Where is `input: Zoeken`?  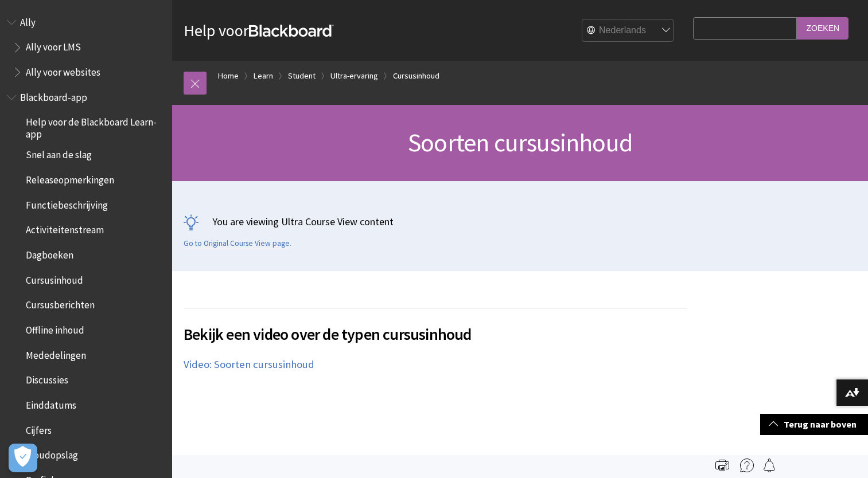
input: Zoeken is located at coordinates (823, 28).